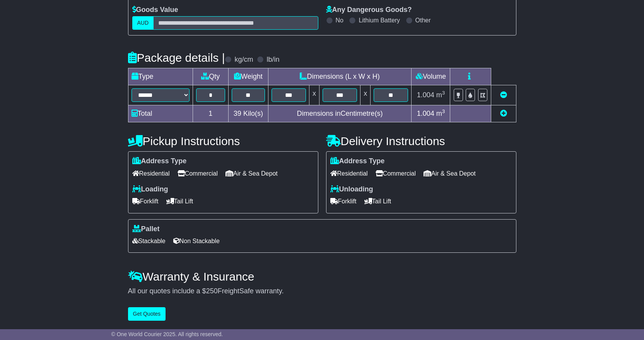 The image size is (644, 340). I want to click on span: 250, so click(212, 292).